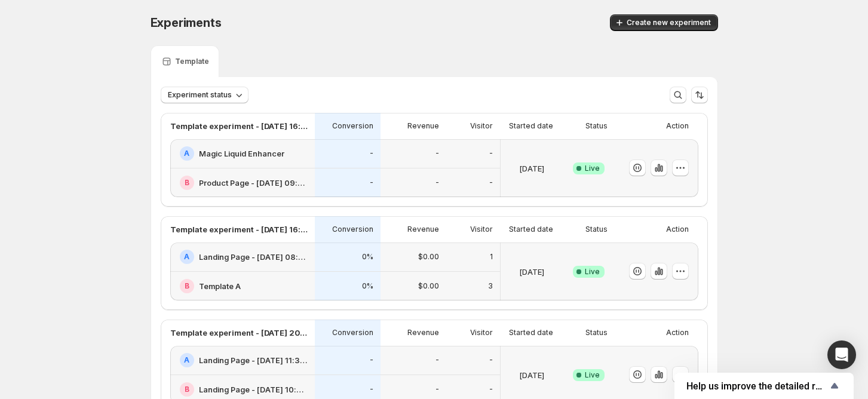 The image size is (868, 399). Describe the element at coordinates (842, 355) in the screenshot. I see `div: Open Intercom Messenger` at that location.